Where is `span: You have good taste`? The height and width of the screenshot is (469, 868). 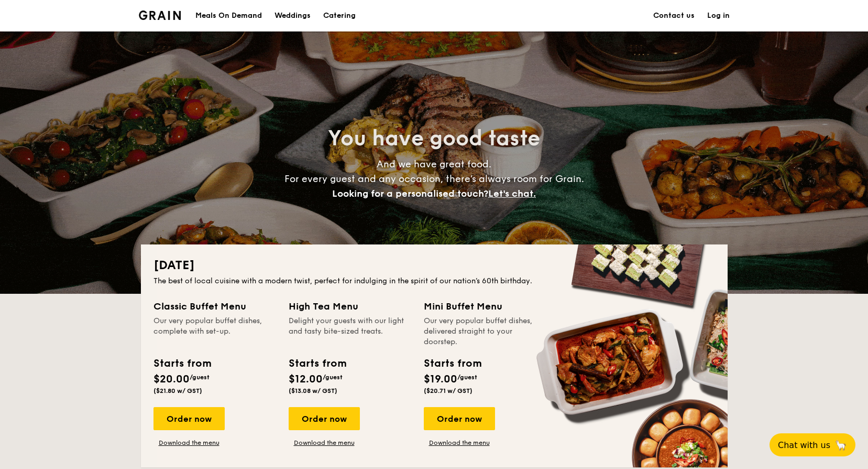
span: You have good taste is located at coordinates (434, 138).